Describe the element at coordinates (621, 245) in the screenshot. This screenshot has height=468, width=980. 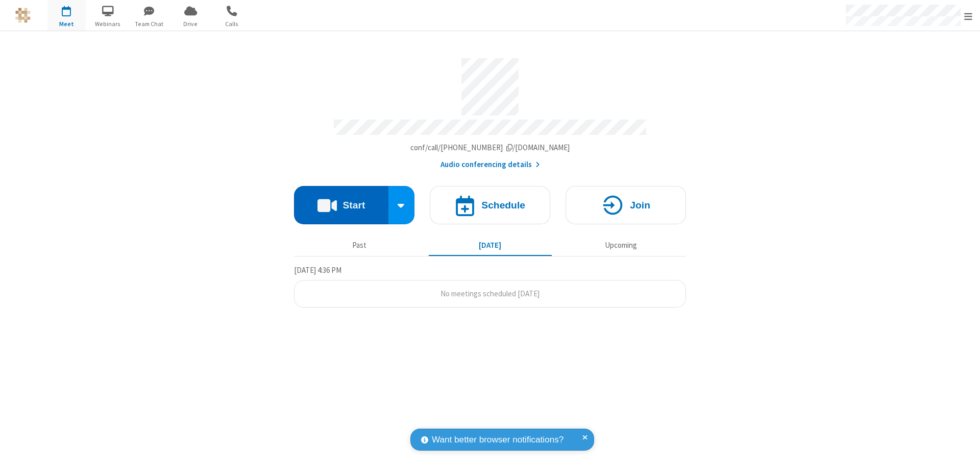
I see `button: Upcoming` at that location.